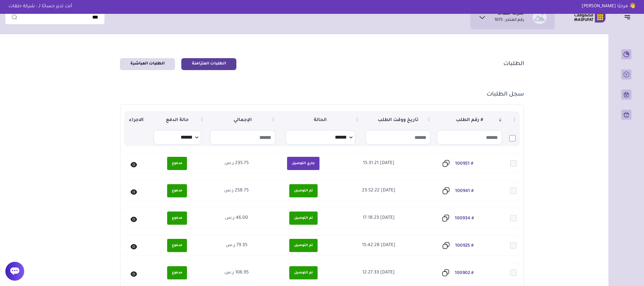 The height and width of the screenshot is (286, 644). What do you see at coordinates (469, 120) in the screenshot?
I see `th: # رقم الطلب : activate to sort column ascending` at bounding box center [469, 120].